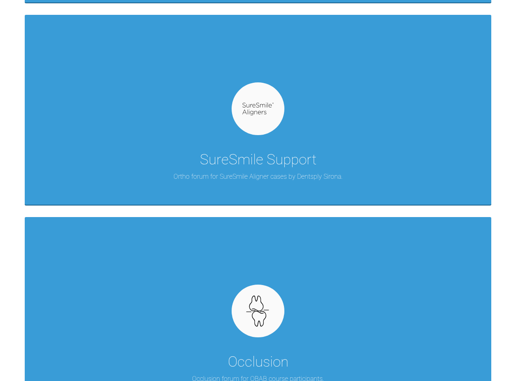 Image resolution: width=516 pixels, height=381 pixels. Describe the element at coordinates (258, 311) in the screenshot. I see `img: occlusion.8ff7a01c.svg` at that location.